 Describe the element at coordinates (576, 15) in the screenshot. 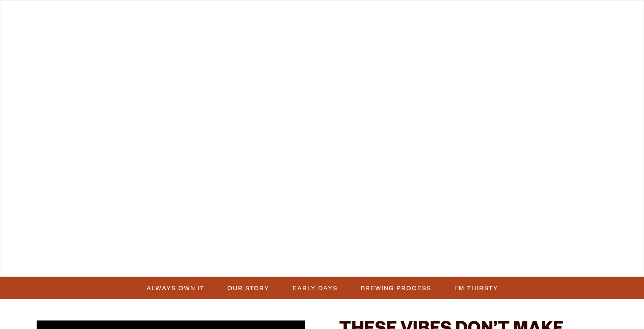

I see `a: Beer Finder` at that location.